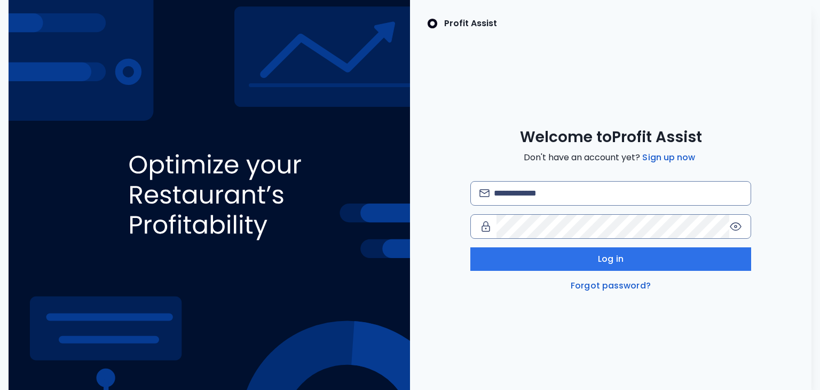  Describe the element at coordinates (611, 259) in the screenshot. I see `button: Log in` at that location.